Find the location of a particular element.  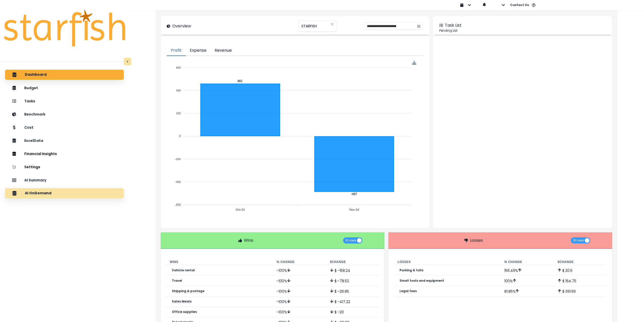

p: Losses is located at coordinates (476, 240).